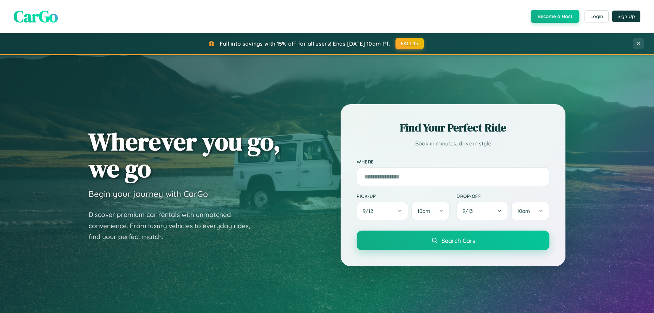 Image resolution: width=654 pixels, height=313 pixels. Describe the element at coordinates (555, 16) in the screenshot. I see `button: Become a Host` at that location.